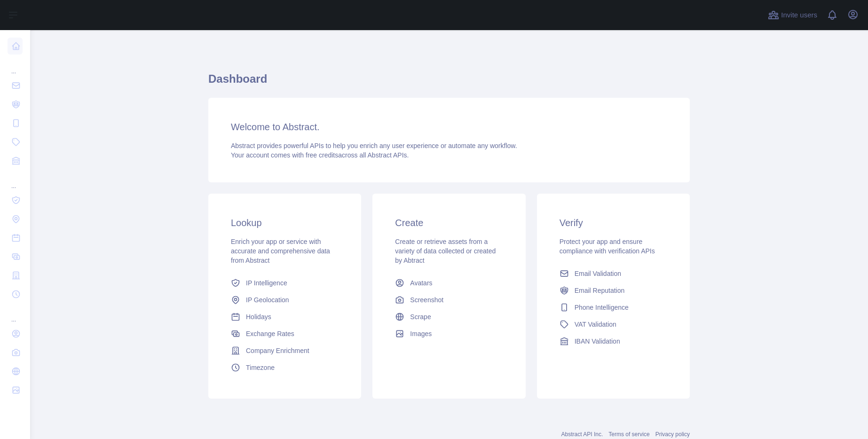  What do you see at coordinates (613, 341) in the screenshot?
I see `a: IBAN Validation` at bounding box center [613, 341].